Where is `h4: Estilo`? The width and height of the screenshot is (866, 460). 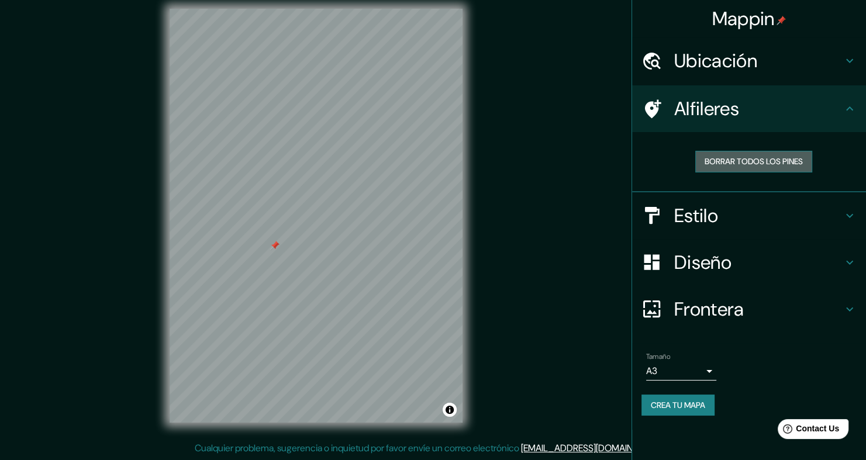
h4: Estilo is located at coordinates (759, 216).